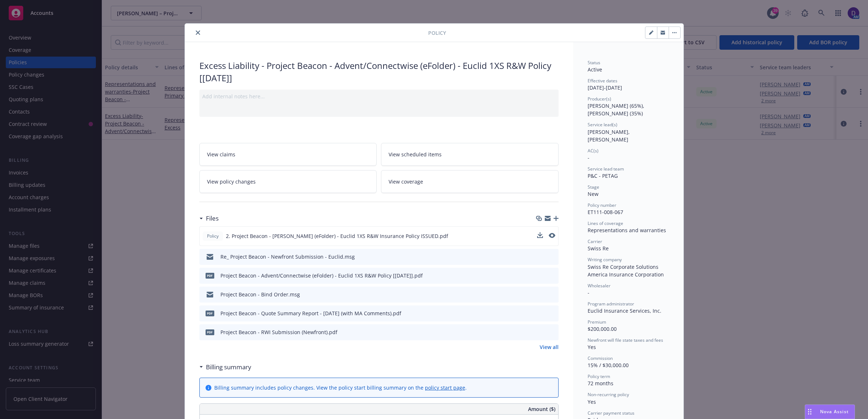  What do you see at coordinates (445, 388) in the screenshot?
I see `a: policy start page` at bounding box center [445, 388].